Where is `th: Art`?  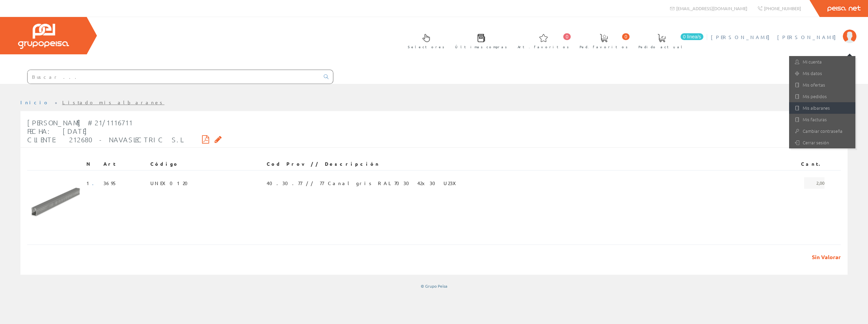
th: Art is located at coordinates (124, 164).